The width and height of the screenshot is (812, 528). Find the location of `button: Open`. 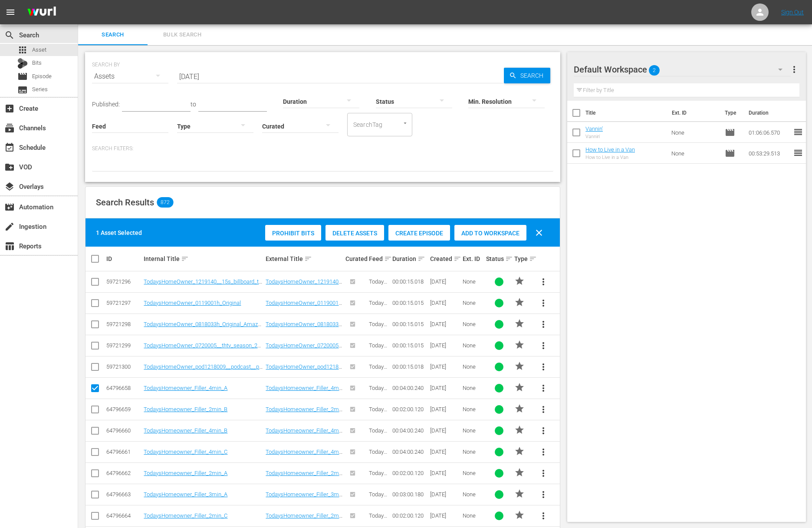

button: Open is located at coordinates (405, 123).